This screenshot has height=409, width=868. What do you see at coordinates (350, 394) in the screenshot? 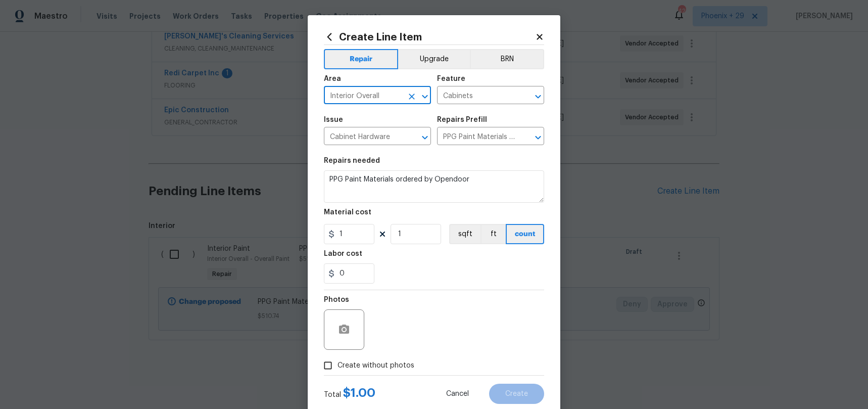
I see `div: Total` at bounding box center [350, 394].